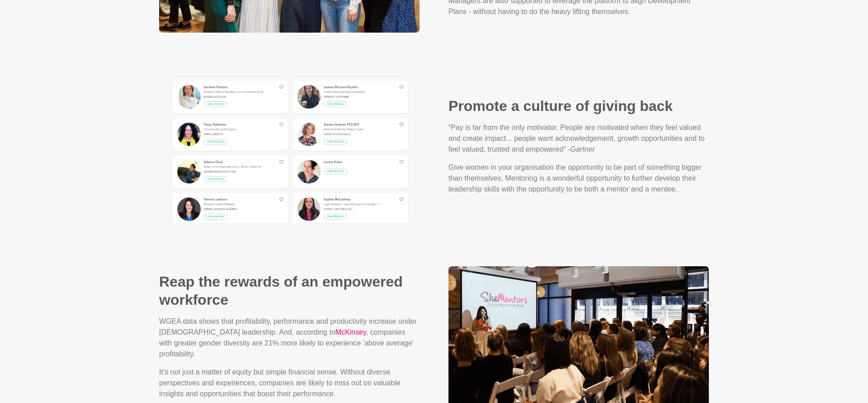 This screenshot has width=868, height=403. Describe the element at coordinates (579, 106) in the screenshot. I see `h2: Promote a culture of giving back` at that location.